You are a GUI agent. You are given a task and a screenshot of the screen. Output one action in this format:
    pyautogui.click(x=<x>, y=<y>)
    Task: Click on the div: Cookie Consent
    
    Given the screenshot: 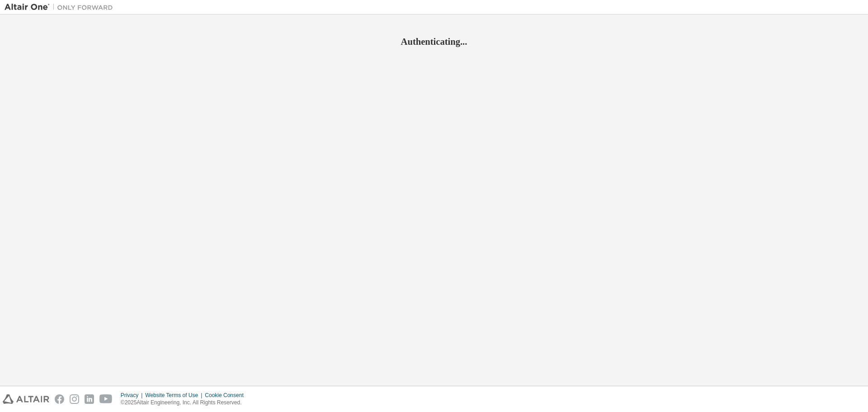 What is the action you would take?
    pyautogui.click(x=227, y=396)
    